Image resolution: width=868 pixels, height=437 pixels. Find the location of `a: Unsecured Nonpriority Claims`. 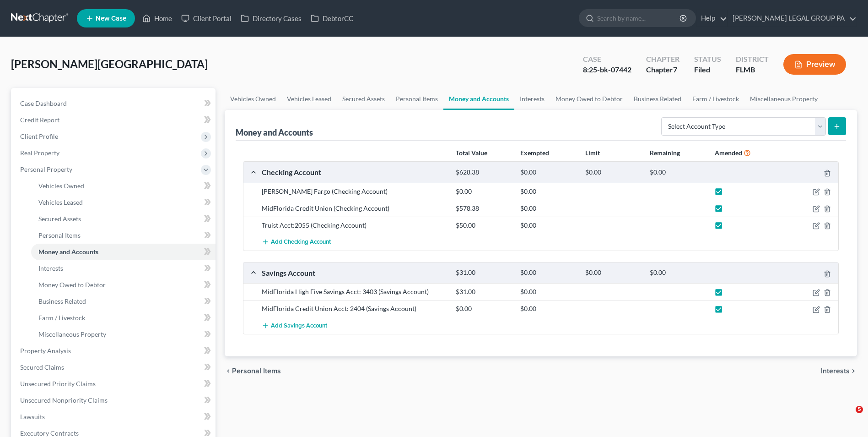

a: Unsecured Nonpriority Claims is located at coordinates (114, 400).